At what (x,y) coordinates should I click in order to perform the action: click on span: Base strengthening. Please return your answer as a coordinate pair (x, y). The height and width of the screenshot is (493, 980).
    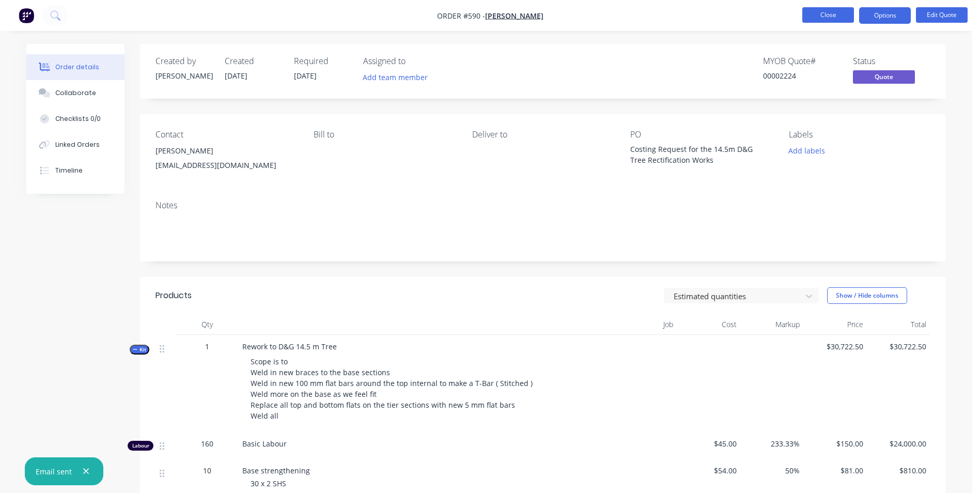
    Looking at the image, I should click on (276, 470).